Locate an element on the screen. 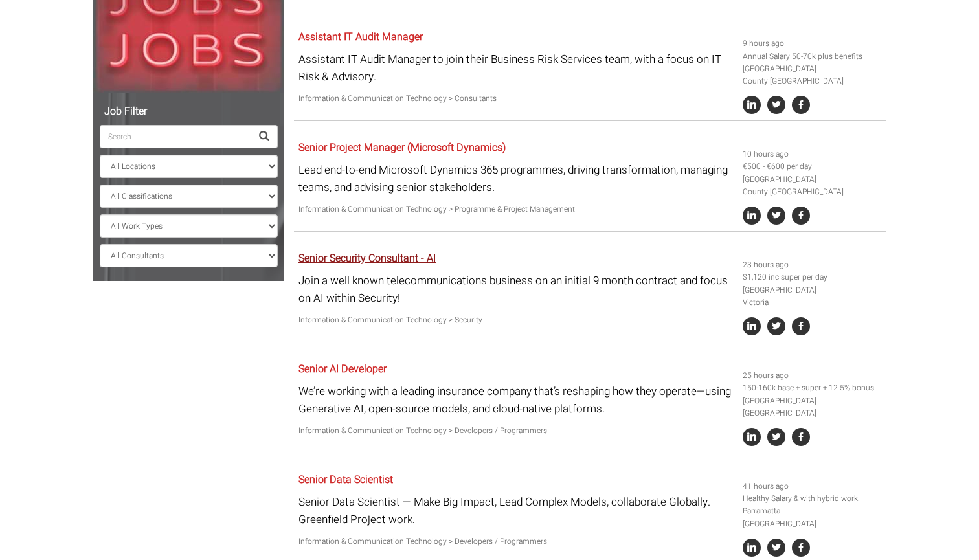  a: Assistant IT Audit Manager is located at coordinates (361, 37).